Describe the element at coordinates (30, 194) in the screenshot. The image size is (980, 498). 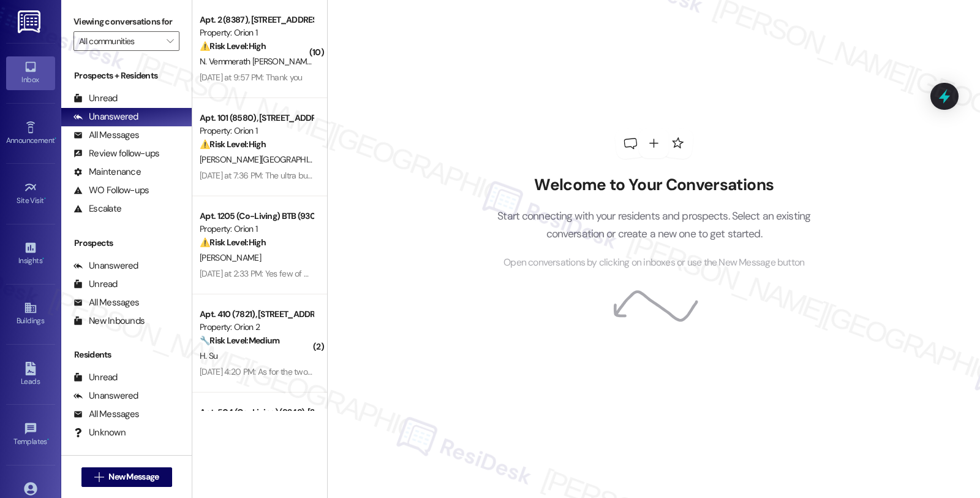
I see `a: Site Visit •` at that location.